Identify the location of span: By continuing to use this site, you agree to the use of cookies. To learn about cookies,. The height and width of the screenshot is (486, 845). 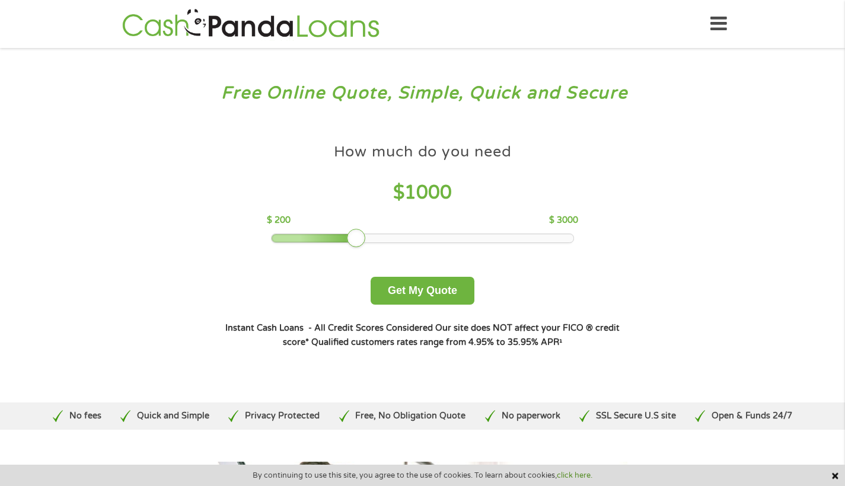
(422, 475).